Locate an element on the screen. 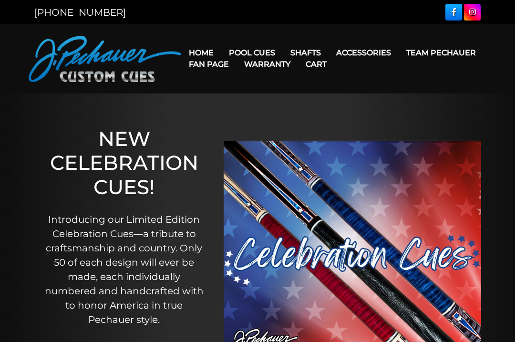 The height and width of the screenshot is (342, 515). p: Introducing our Limited Edition Celebration Cues—a tribute to craftsmanship and country. Only 50 ... is located at coordinates (124, 269).